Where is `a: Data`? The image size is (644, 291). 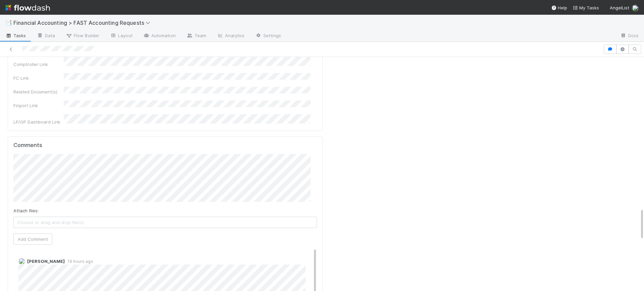
a: Data is located at coordinates (46, 36).